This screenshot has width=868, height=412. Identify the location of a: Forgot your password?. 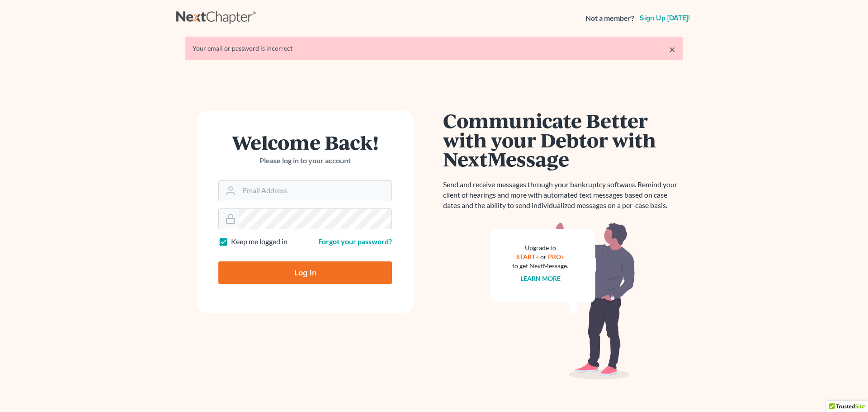
(355, 241).